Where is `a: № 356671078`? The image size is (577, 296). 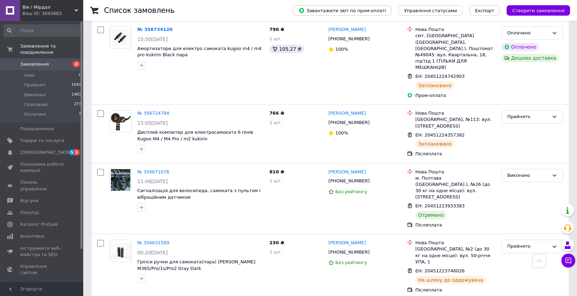 a: № 356671078 is located at coordinates (153, 171).